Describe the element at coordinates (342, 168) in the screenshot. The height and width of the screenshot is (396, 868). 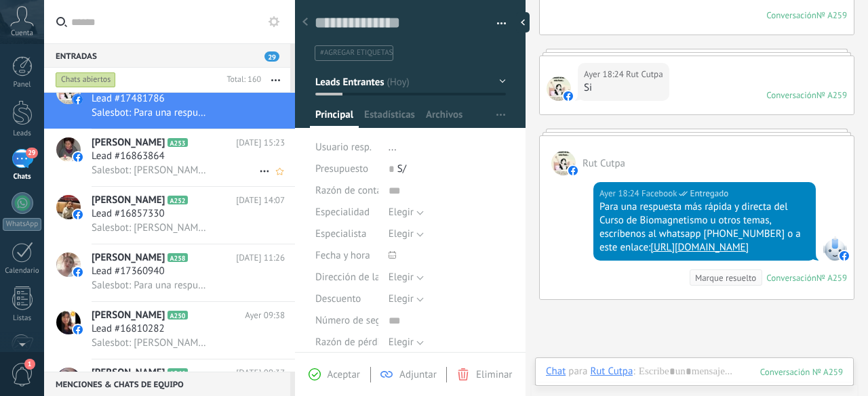
I see `span: Presupuesto` at that location.